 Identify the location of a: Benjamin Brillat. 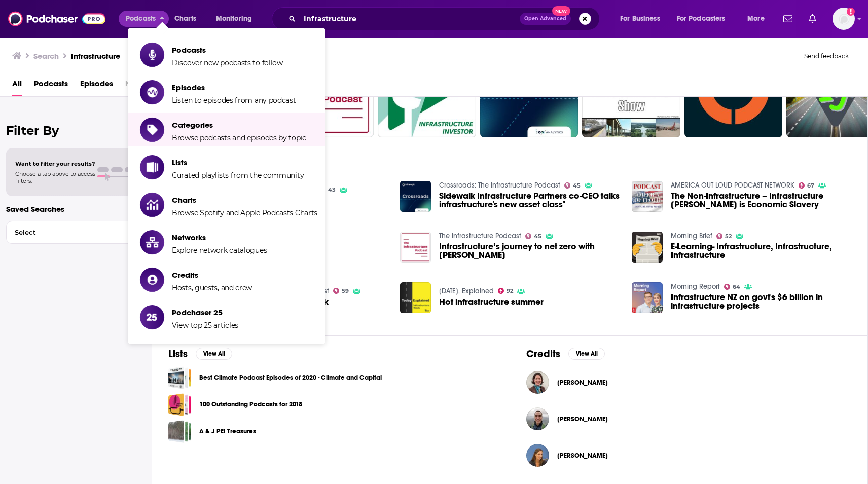
(538, 419).